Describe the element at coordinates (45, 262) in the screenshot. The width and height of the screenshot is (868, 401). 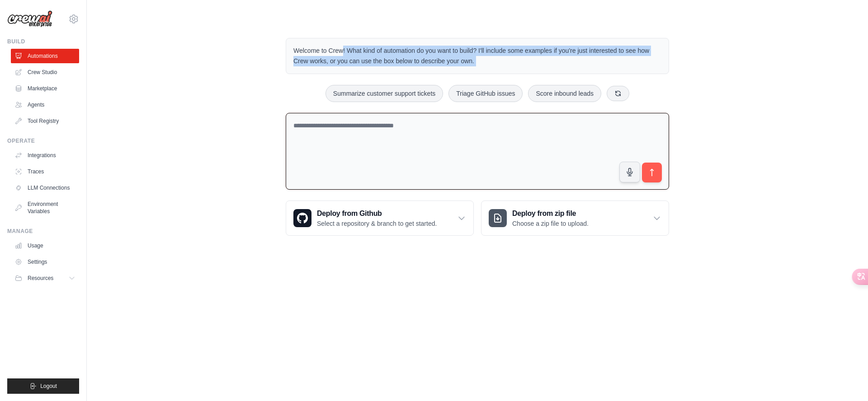
I see `a: Settings` at that location.